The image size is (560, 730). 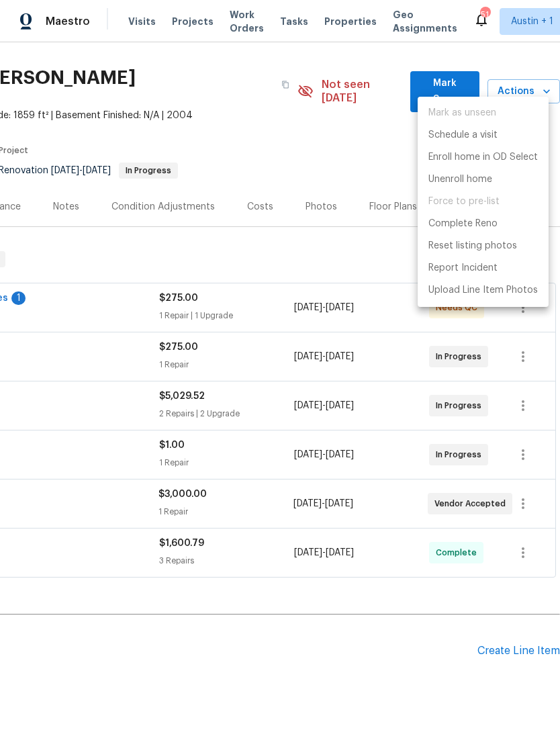 I want to click on p: Complete Reno, so click(x=463, y=224).